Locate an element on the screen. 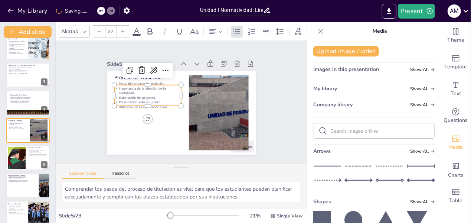  button: My Library is located at coordinates (28, 11).